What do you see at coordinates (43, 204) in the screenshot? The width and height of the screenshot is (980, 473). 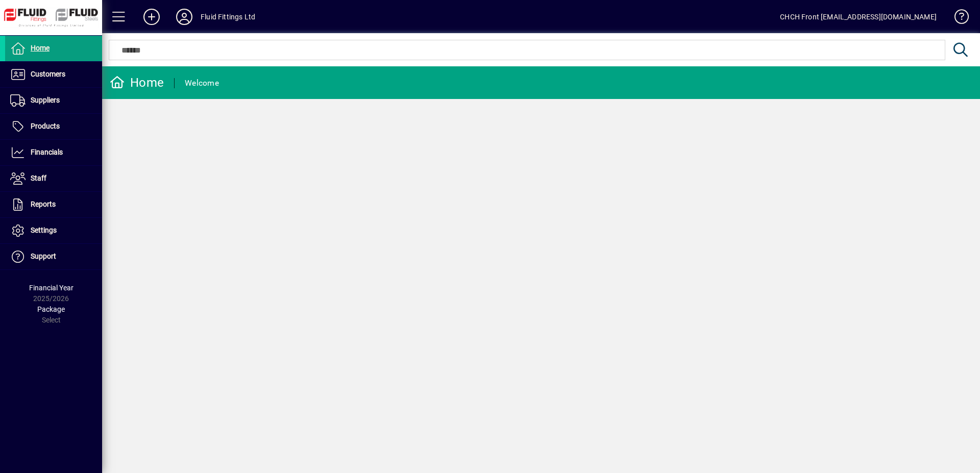 I see `span: Reports` at bounding box center [43, 204].